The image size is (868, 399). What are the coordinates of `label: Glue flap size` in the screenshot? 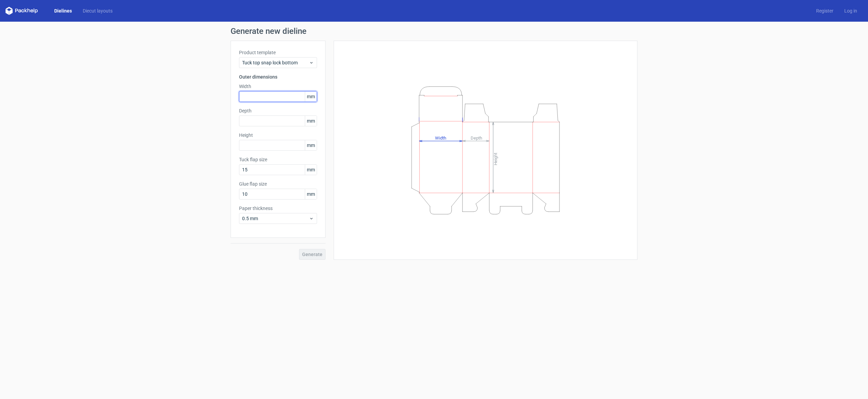 It's located at (278, 184).